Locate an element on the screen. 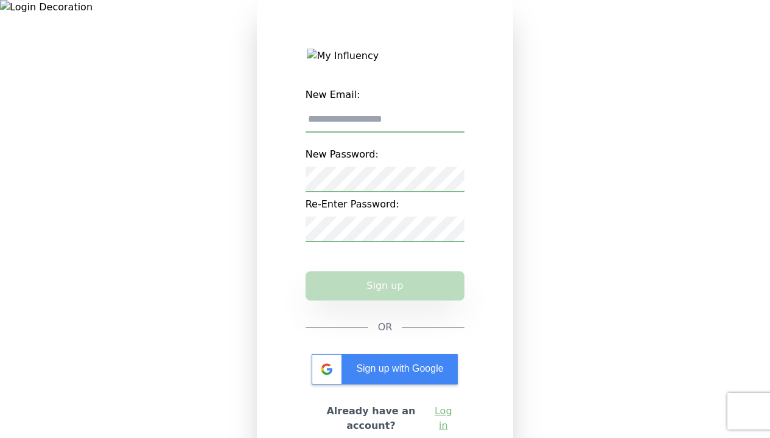  span: OR is located at coordinates (385, 327).